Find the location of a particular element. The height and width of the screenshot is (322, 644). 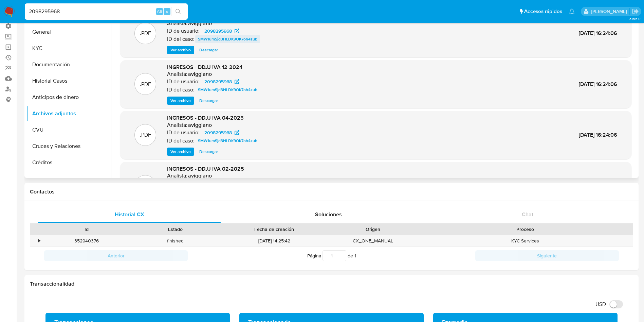

h1: Transaccionalidad is located at coordinates (332, 284).